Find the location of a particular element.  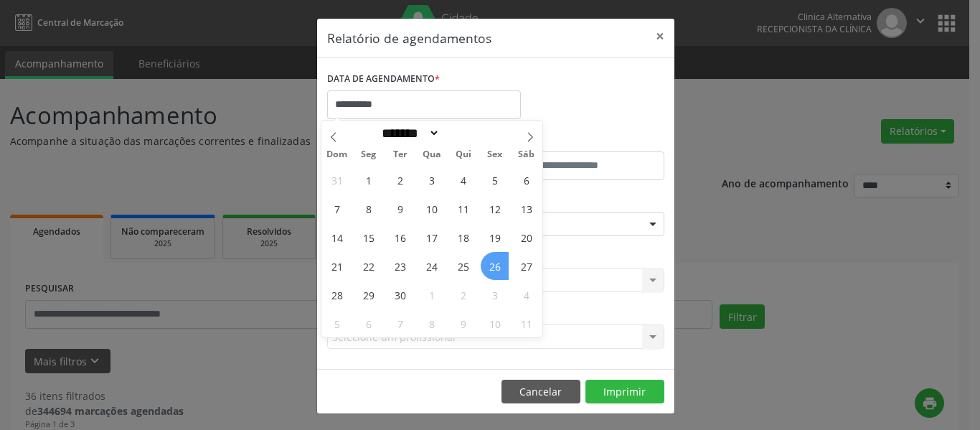

span: Setembro 17, 2025 is located at coordinates (431, 237).